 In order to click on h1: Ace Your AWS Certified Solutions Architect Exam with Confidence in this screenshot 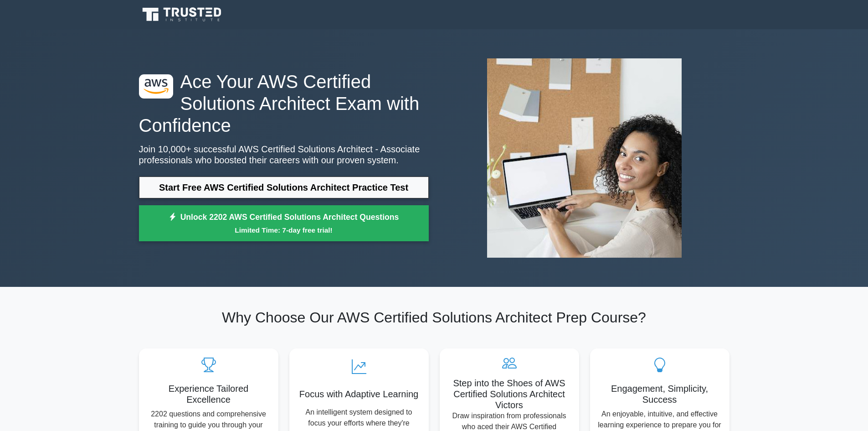, I will do `click(284, 104)`.